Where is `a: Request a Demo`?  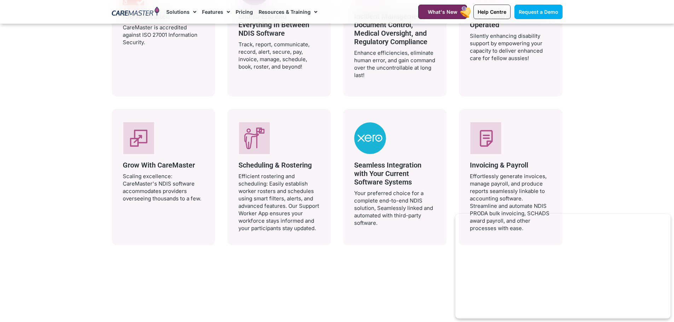 a: Request a Demo is located at coordinates (539, 12).